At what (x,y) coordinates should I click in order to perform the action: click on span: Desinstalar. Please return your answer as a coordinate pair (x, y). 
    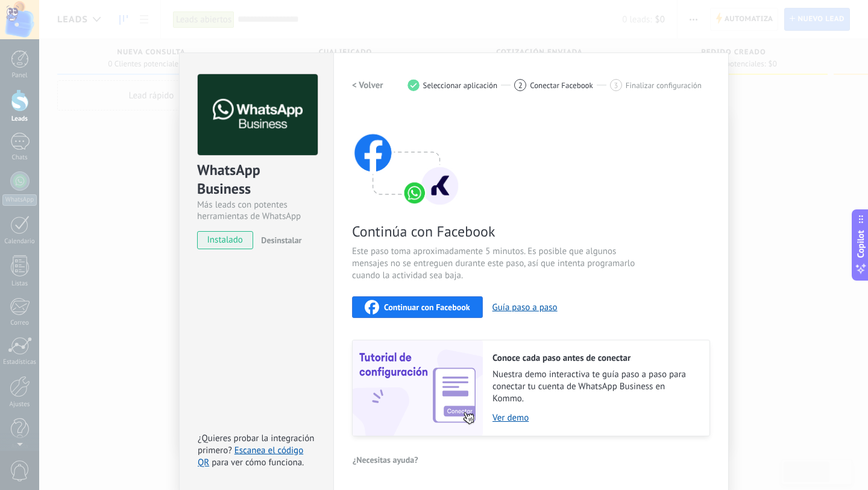
    Looking at the image, I should click on (281, 240).